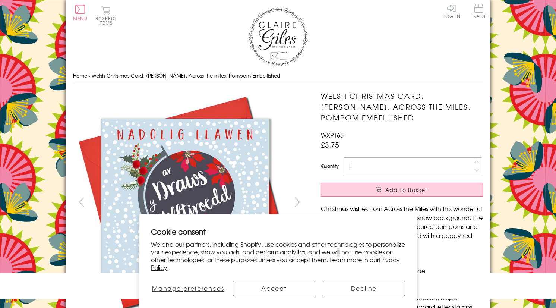 This screenshot has width=556, height=308. I want to click on p: Christmas wishes from Across the Miles with this wonderful Christmas card a globe against a snow ..., so click(402, 226).